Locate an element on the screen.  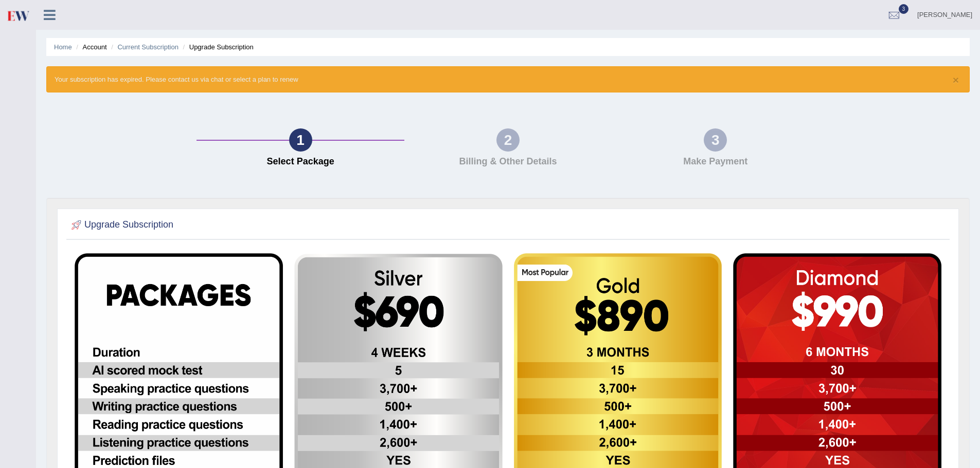
h2: Upgrade Subscription is located at coordinates (121, 225).